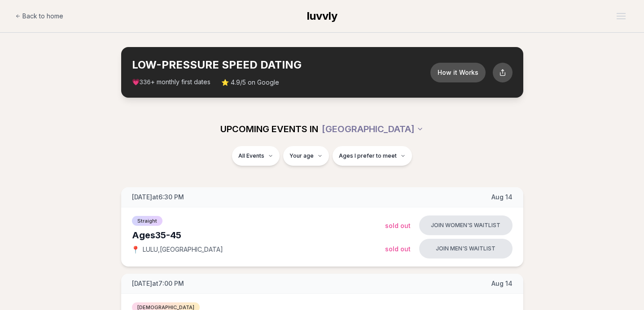 The image size is (644, 310). Describe the element at coordinates (322, 16) in the screenshot. I see `span: luvvly` at that location.